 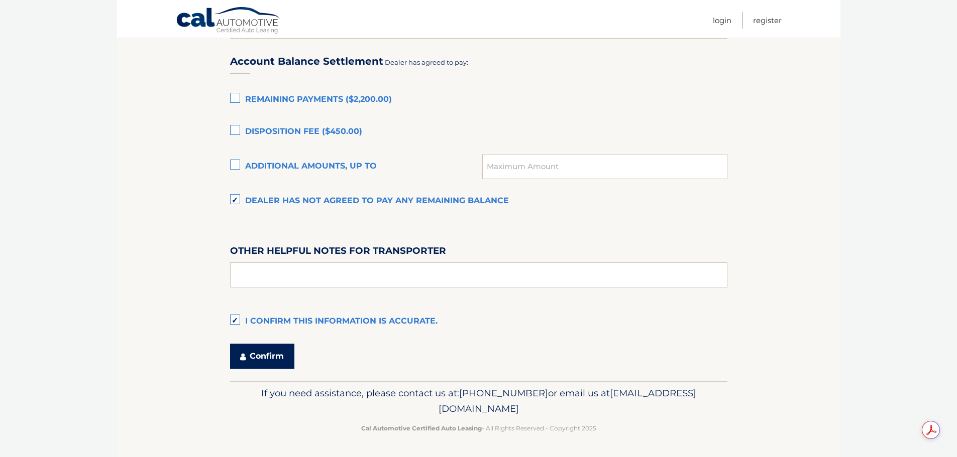 What do you see at coordinates (604, 167) in the screenshot?
I see `input: Maximum Amount` at bounding box center [604, 167].